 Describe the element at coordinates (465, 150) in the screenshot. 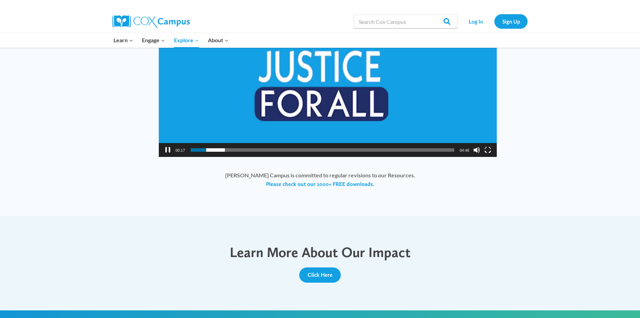

I see `span: 04:48` at that location.